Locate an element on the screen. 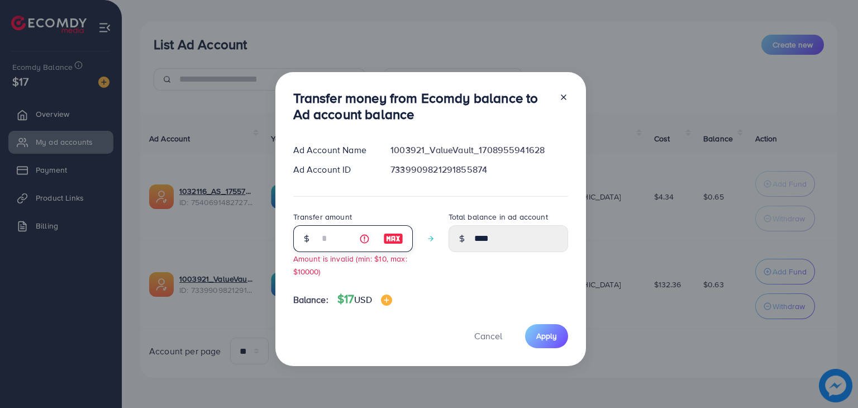 The height and width of the screenshot is (408, 858). label: Total balance in ad account is located at coordinates (498, 217).